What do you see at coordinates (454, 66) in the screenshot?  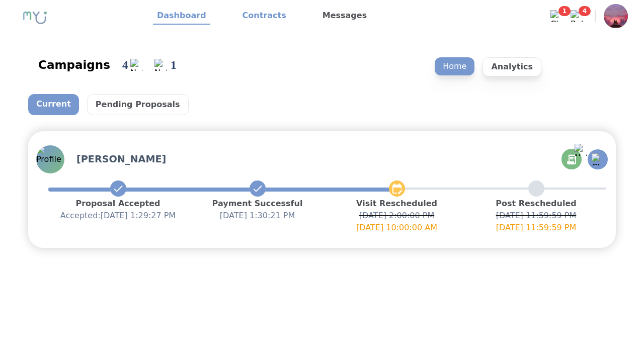 I see `p: Home` at bounding box center [454, 66].